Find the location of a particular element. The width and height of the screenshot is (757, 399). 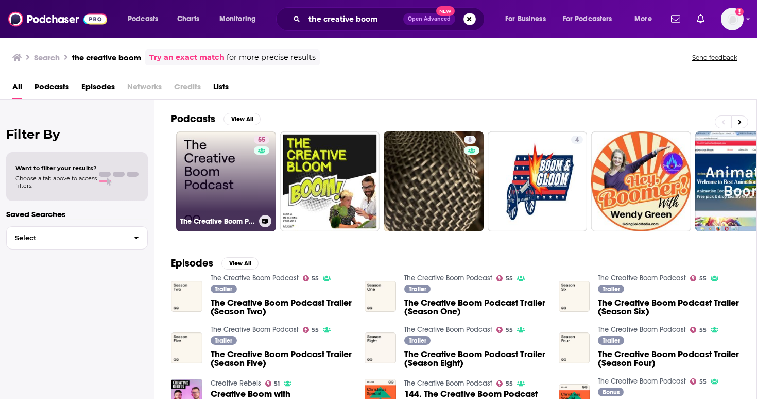

a: EpisodesView All is located at coordinates (215, 263).